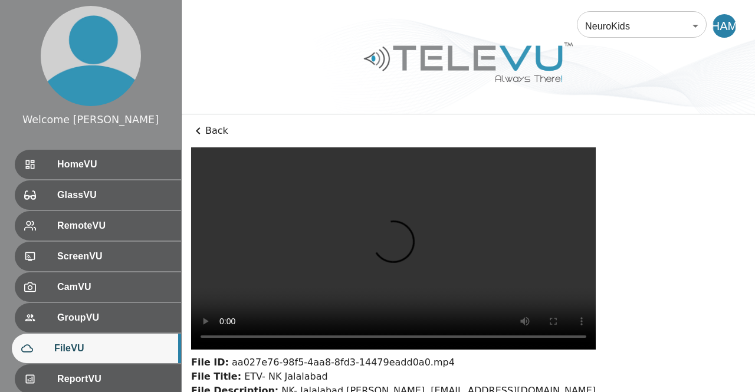 The width and height of the screenshot is (755, 392). I want to click on div: GlassVU, so click(98, 195).